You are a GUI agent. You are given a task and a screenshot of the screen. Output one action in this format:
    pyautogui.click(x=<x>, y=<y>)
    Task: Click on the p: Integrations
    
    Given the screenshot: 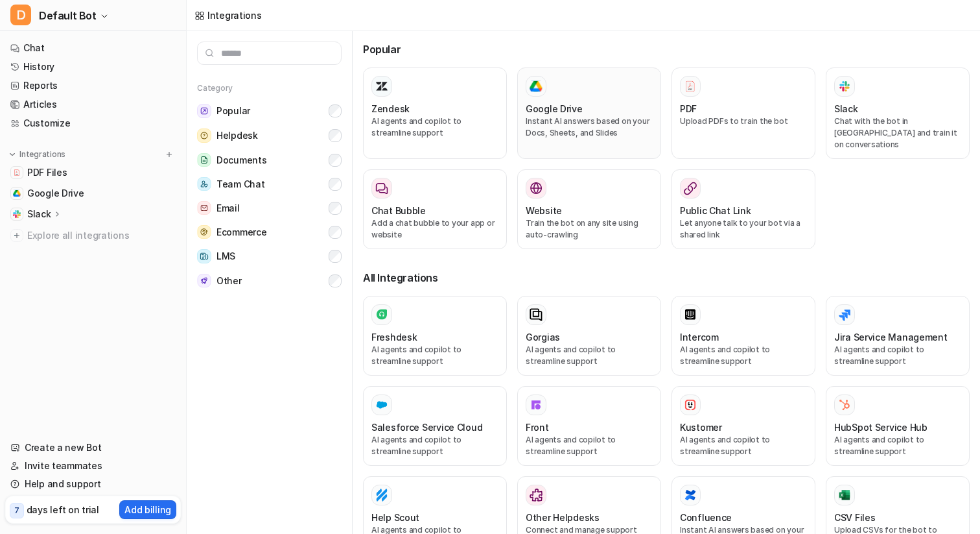 What is the action you would take?
    pyautogui.click(x=42, y=154)
    